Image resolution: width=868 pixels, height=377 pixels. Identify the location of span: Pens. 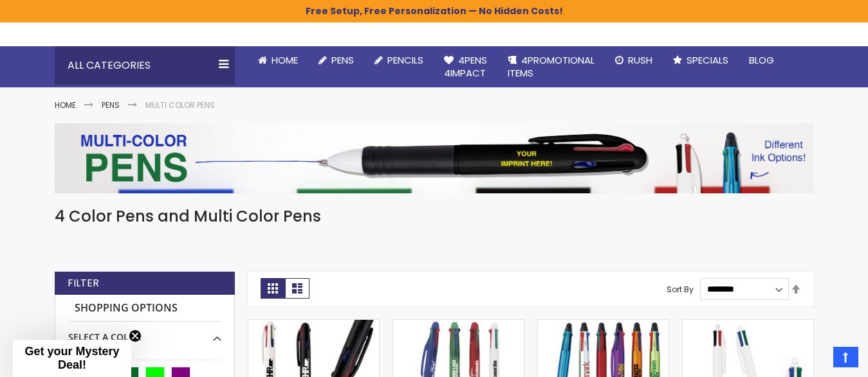
(342, 60).